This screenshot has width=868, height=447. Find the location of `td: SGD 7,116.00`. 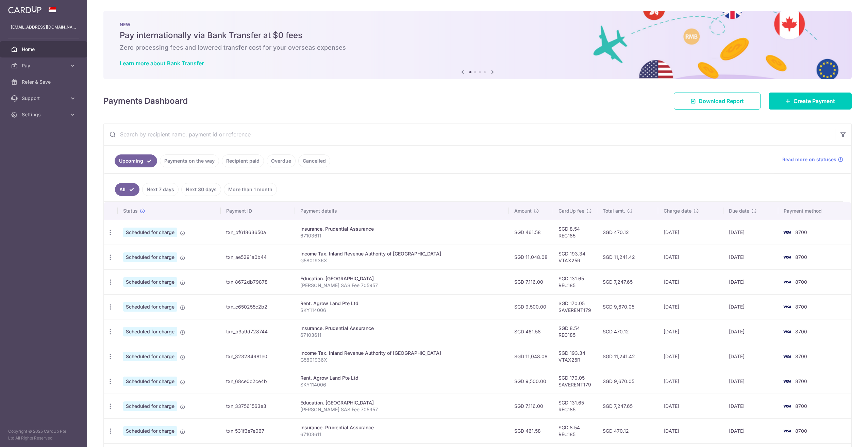

td: SGD 7,116.00 is located at coordinates (531, 406).